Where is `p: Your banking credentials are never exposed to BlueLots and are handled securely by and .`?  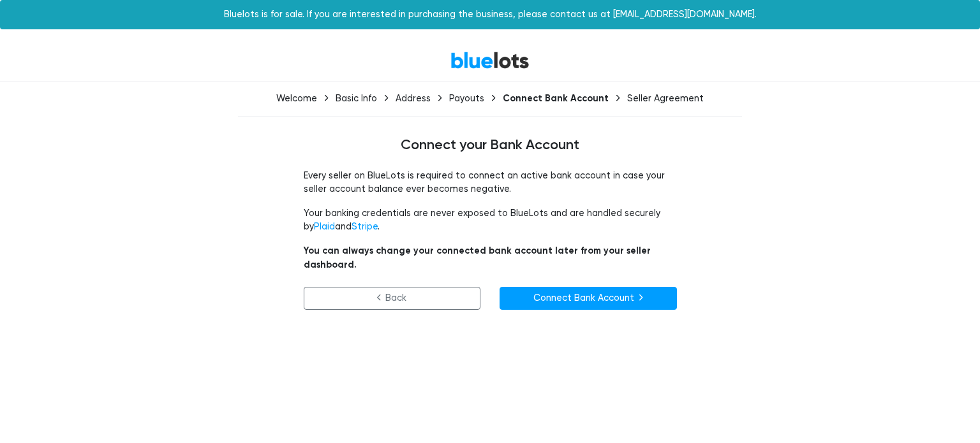
p: Your banking credentials are never exposed to BlueLots and are handled securely by and . is located at coordinates (490, 220).